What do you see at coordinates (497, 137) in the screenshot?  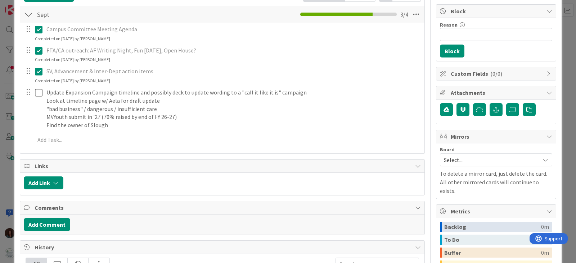 I see `span: Mirrors` at bounding box center [497, 137].